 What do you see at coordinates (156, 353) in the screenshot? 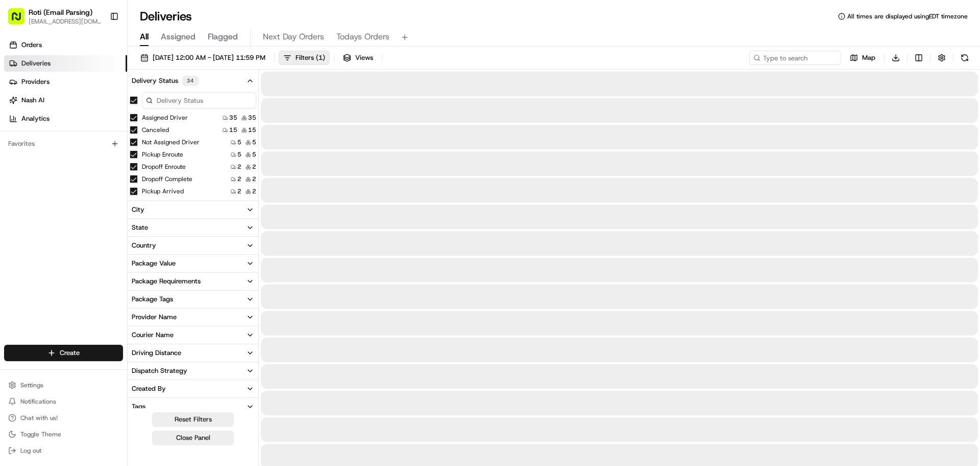
I see `div: Driving Distance` at bounding box center [156, 353].